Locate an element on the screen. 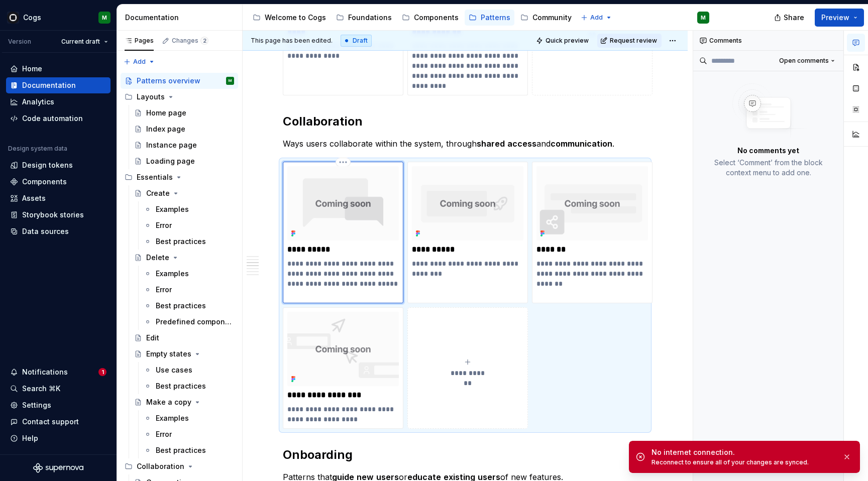 The image size is (868, 481). div: Use cases is located at coordinates (174, 370).